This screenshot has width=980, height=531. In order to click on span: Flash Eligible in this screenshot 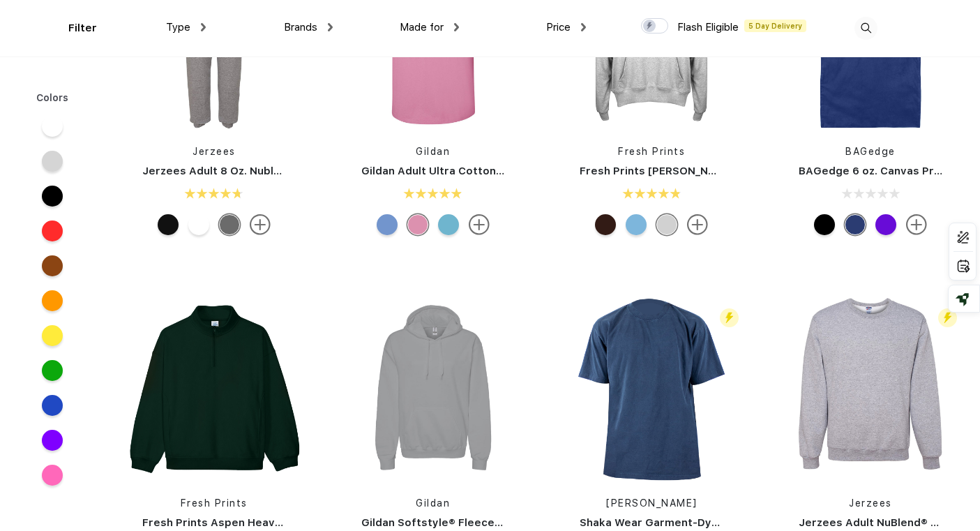, I will do `click(708, 27)`.